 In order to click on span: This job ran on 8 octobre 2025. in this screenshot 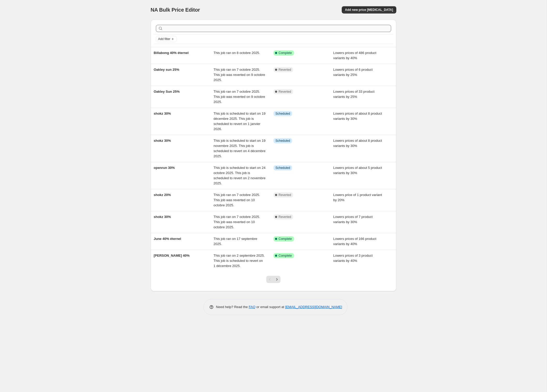, I will do `click(237, 53)`.